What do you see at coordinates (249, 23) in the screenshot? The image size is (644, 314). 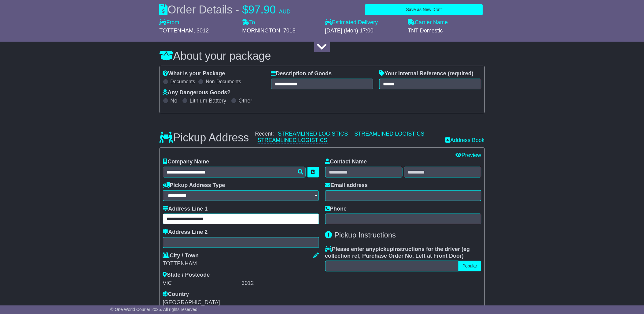 I see `label: To` at bounding box center [249, 23].